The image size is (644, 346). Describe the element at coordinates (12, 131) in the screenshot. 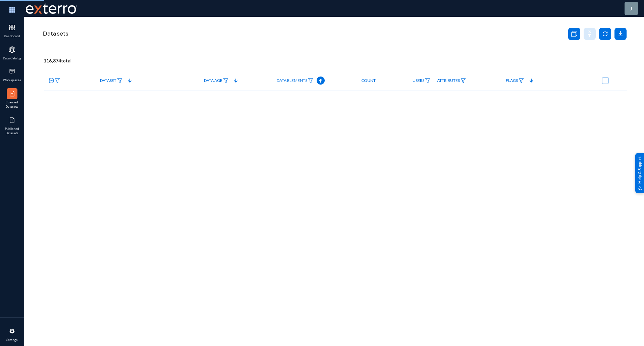

I see `span: Published Datasets` at that location.